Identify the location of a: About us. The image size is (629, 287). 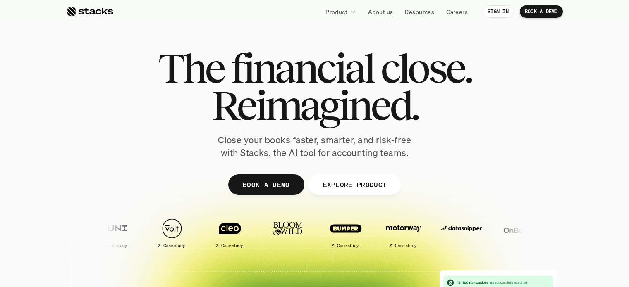
(380, 12).